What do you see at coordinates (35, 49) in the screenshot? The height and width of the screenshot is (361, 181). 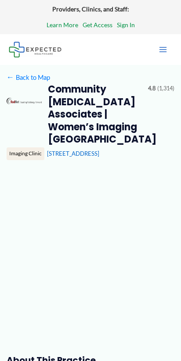 I see `img: Expected Healthcare Logo - side, dark font, small` at bounding box center [35, 49].